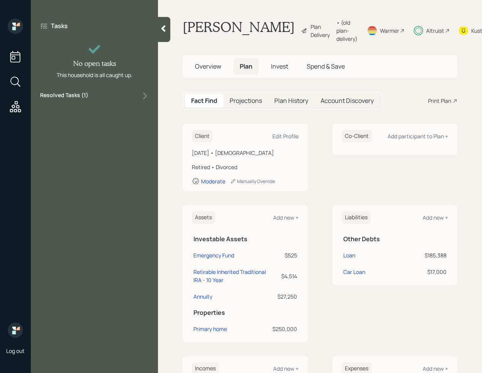 The image size is (482, 373). I want to click on div: Emergency Fund, so click(214, 255).